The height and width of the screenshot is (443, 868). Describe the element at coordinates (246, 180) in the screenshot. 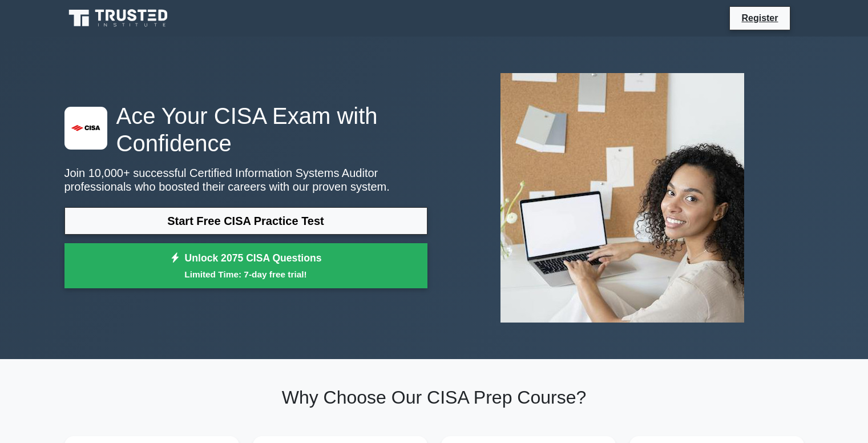

I see `p: Join 10,000+ successful Certified Information Systems Auditor professionals who boosted their car...` at that location.